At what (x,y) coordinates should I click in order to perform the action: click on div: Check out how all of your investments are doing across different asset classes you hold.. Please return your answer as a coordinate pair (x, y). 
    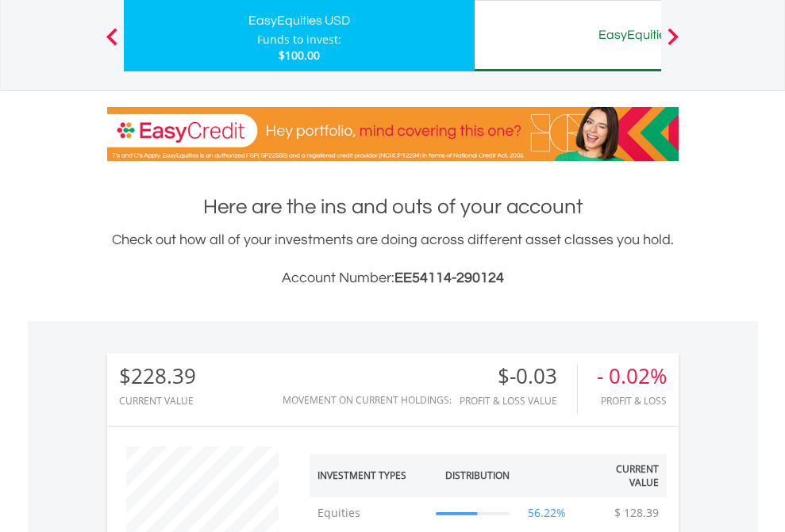
    Looking at the image, I should click on (392, 259).